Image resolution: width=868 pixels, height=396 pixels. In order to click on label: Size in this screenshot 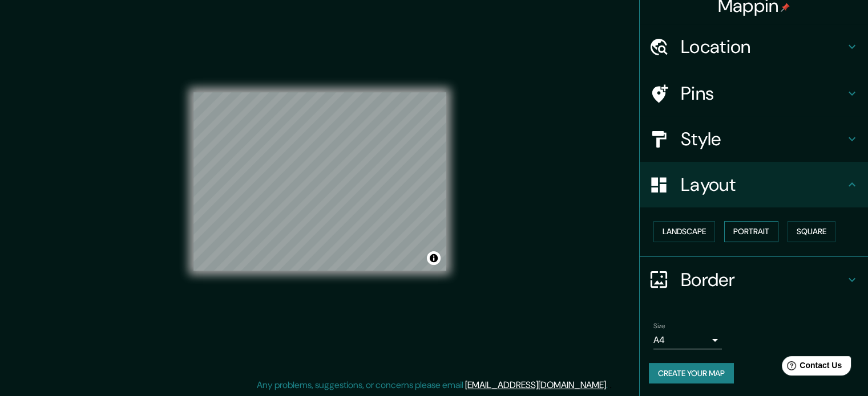, I will do `click(659, 326)`.